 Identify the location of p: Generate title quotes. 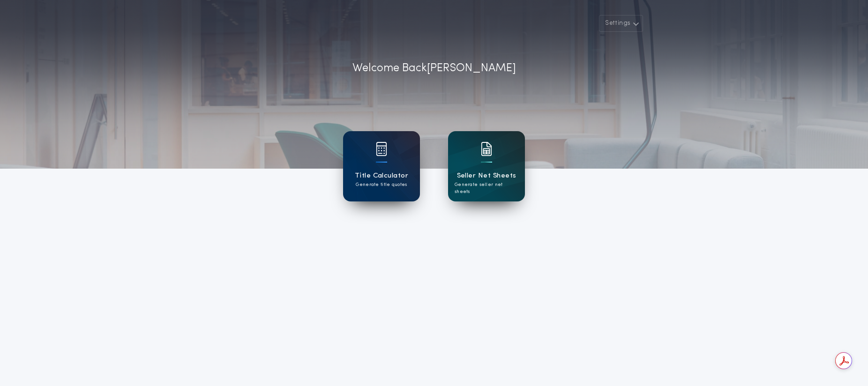
(381, 184).